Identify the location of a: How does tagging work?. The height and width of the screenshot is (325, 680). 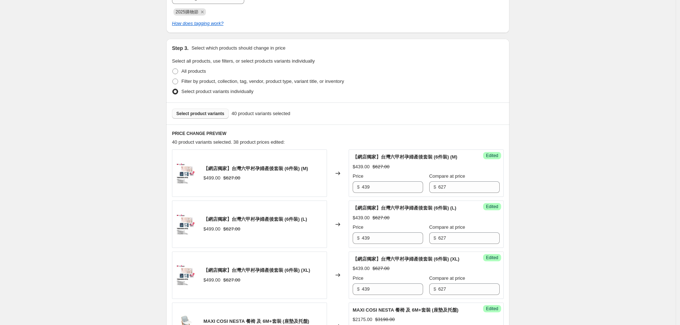
(198, 23).